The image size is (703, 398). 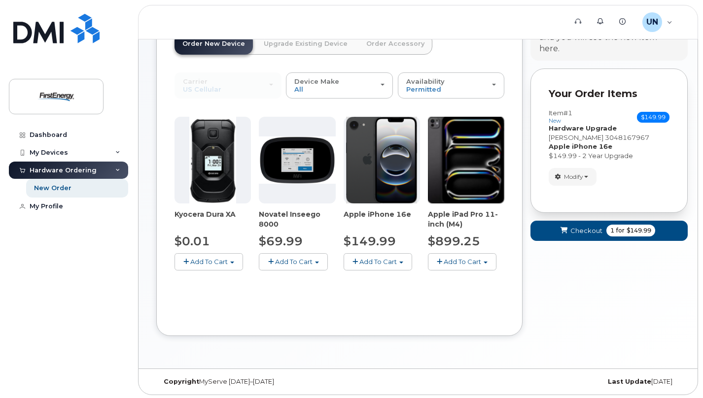 I want to click on strong: Apple iPhone 16e, so click(x=580, y=146).